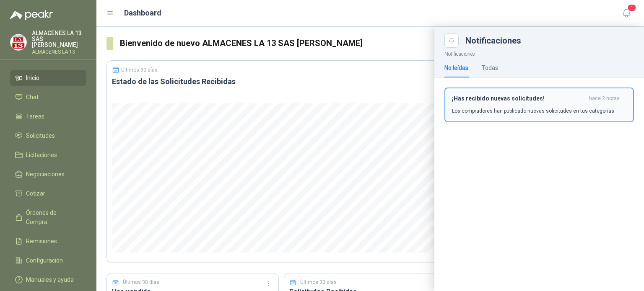 The image size is (644, 291). Describe the element at coordinates (539, 104) in the screenshot. I see `button: ¡Has recibido nuevas solicitudes!hace 2 horas Los compradores han publicado nuevas solicitudes en...` at that location.